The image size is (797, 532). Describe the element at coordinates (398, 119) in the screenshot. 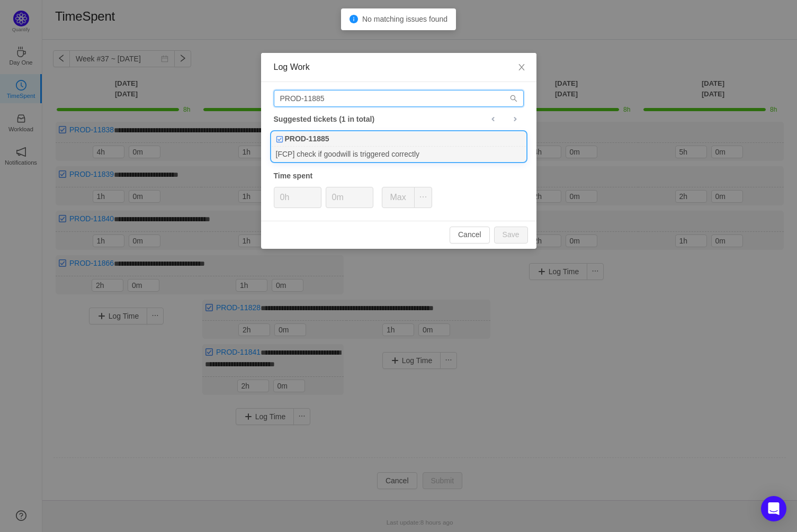

I see `div: Suggested tickets (1 in total)` at that location.